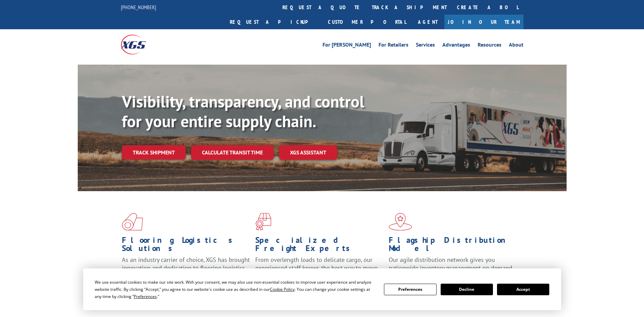  Describe the element at coordinates (274, 22) in the screenshot. I see `a: Request a pickup` at that location.